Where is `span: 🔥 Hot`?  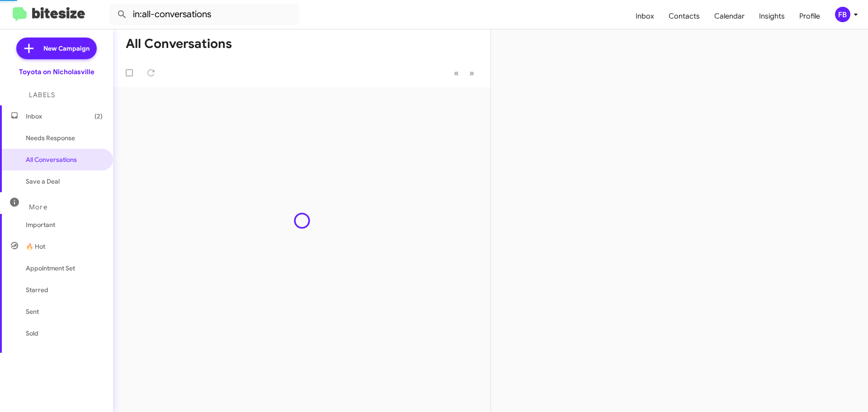 span: 🔥 Hot is located at coordinates (35, 246).